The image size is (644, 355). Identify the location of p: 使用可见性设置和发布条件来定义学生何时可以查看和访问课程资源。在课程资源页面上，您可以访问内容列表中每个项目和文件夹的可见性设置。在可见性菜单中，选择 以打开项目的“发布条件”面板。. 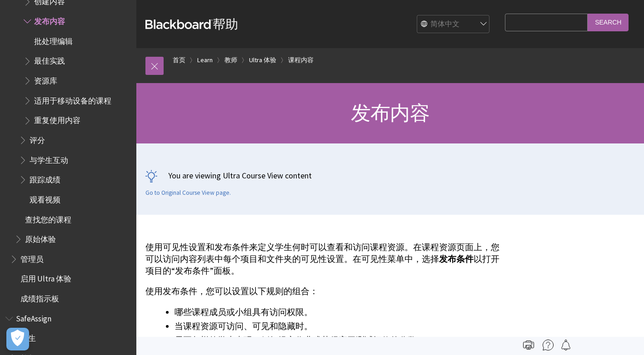
(323, 259).